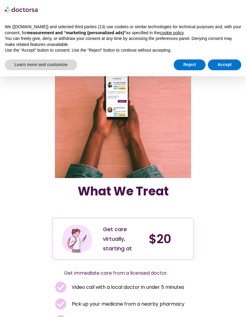 This screenshot has width=246, height=317. Describe the element at coordinates (123, 50) in the screenshot. I see `p: Use the “Accept” button to consent. Use the “Reject” button to continue without accepting.` at that location.